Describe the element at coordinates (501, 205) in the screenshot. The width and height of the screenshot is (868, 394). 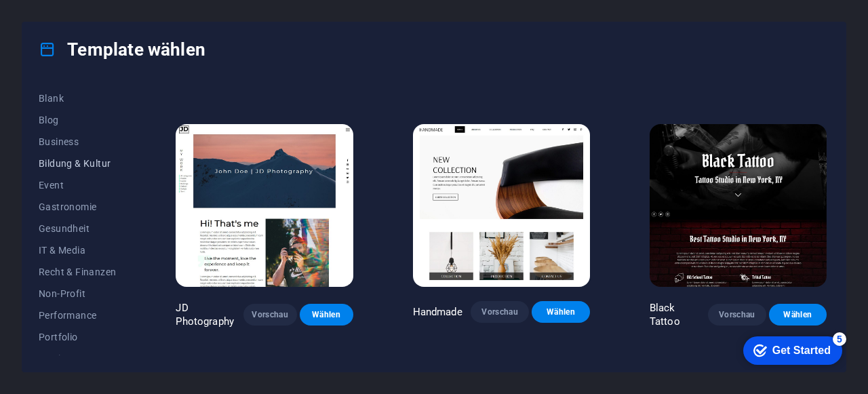
I see `img: Handmade` at that location.